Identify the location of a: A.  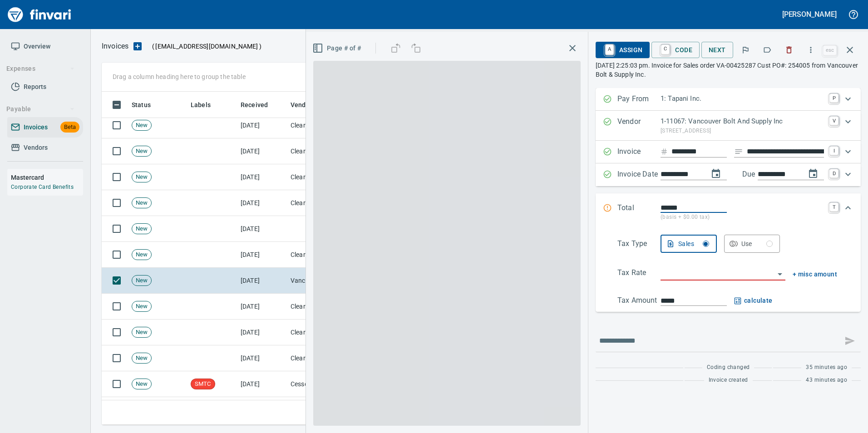
(609, 49).